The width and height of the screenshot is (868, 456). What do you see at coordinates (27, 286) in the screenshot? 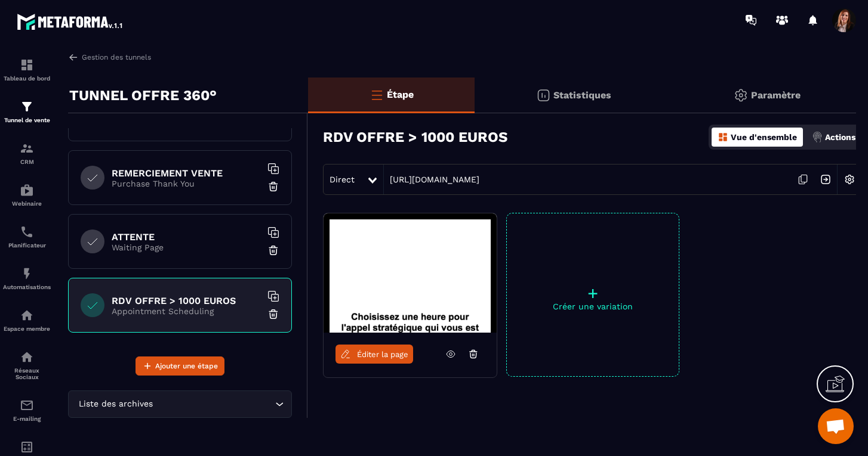
I see `p: Automatisations` at bounding box center [27, 286].